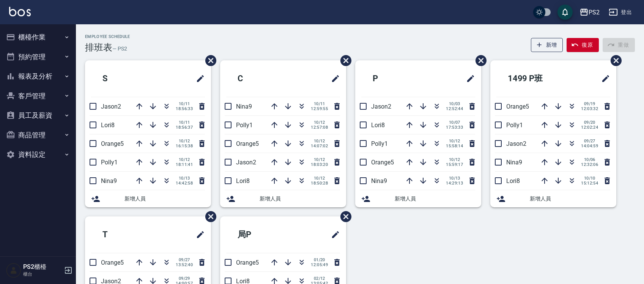 This screenshot has height=284, width=644. Describe the element at coordinates (98, 47) in the screenshot. I see `h3: 排班表` at that location.